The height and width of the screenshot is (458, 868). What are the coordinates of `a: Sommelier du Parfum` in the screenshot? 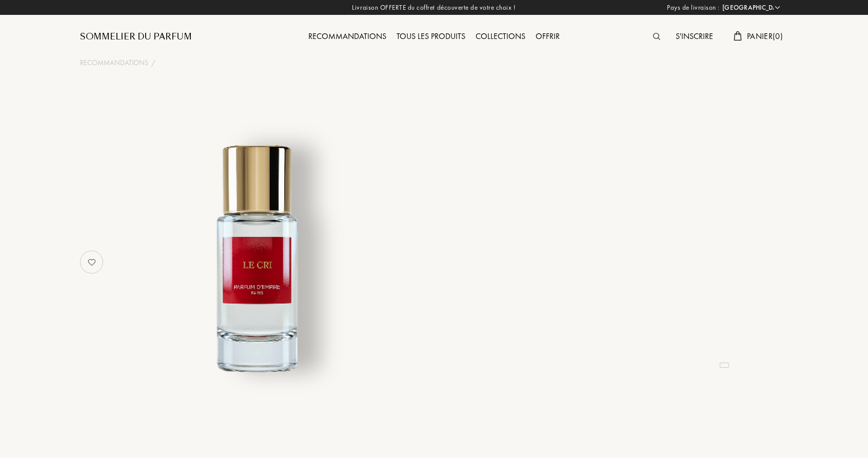 It's located at (136, 37).